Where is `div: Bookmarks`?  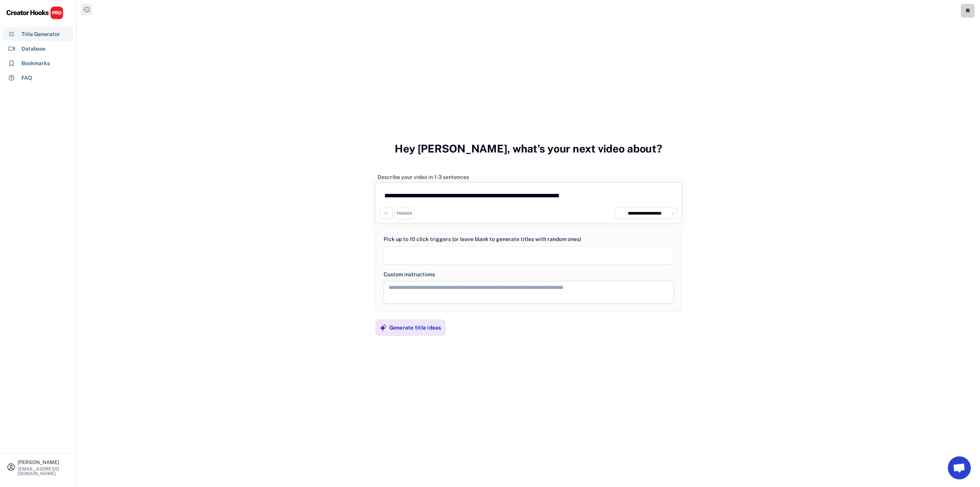 div: Bookmarks is located at coordinates (35, 63).